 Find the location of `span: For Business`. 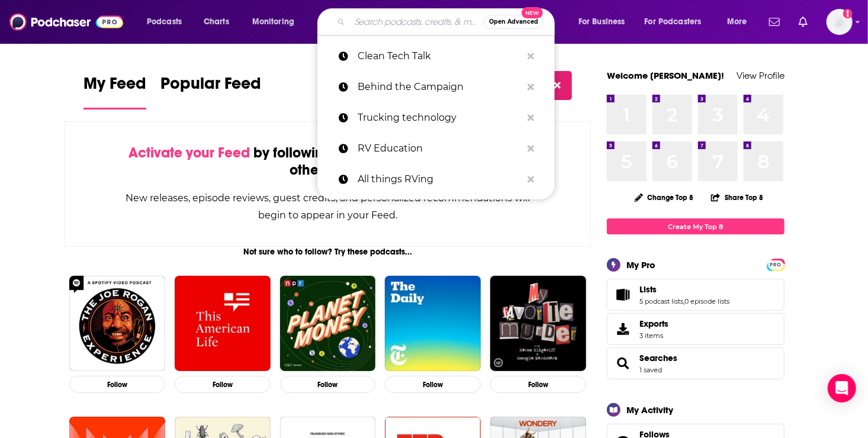

span: For Business is located at coordinates (602, 22).